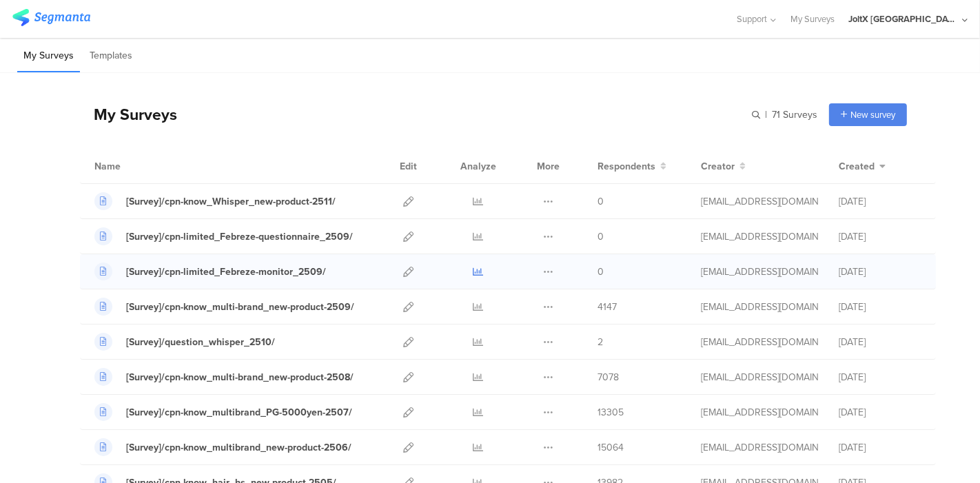 The height and width of the screenshot is (483, 980). I want to click on button: Respondents, so click(632, 166).